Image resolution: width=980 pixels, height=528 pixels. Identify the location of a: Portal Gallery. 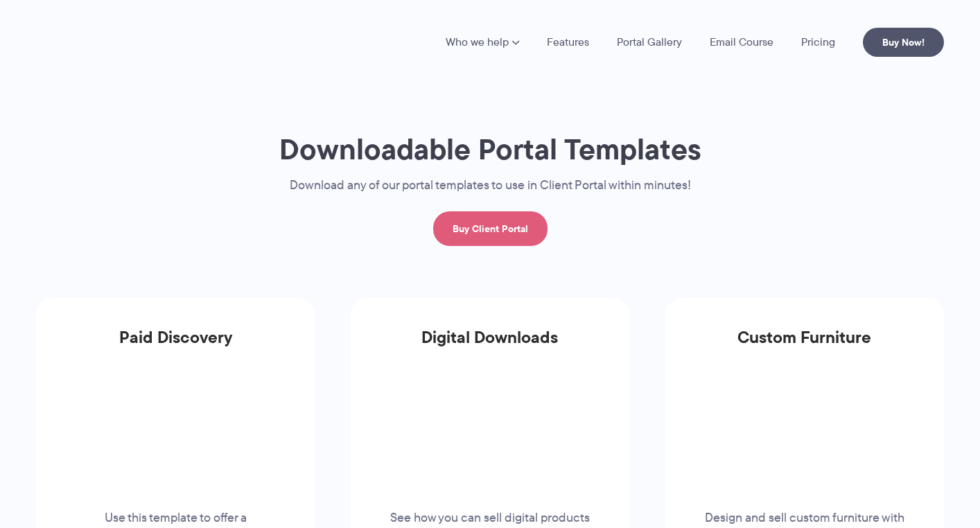
(650, 43).